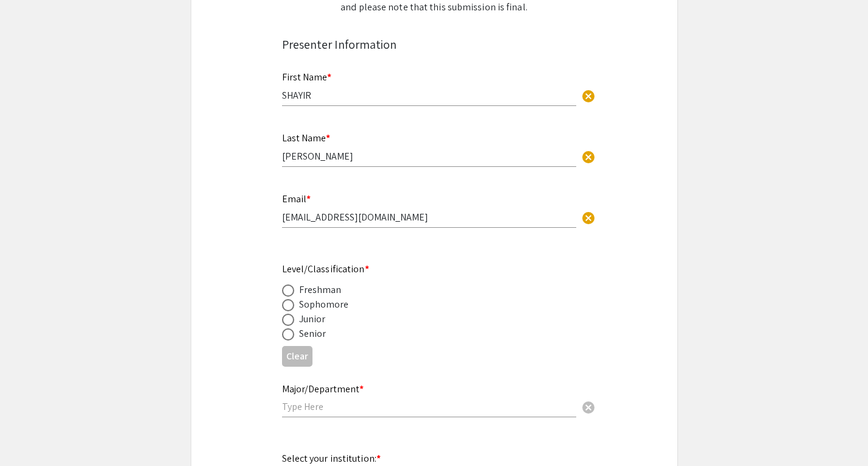  What do you see at coordinates (434, 45) in the screenshot?
I see `div: Presenter Information` at bounding box center [434, 45].